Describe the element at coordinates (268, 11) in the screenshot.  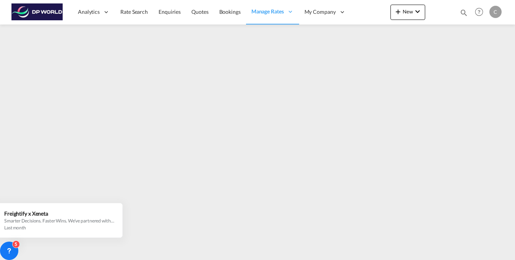
I see `span: Manage Rates` at that location.